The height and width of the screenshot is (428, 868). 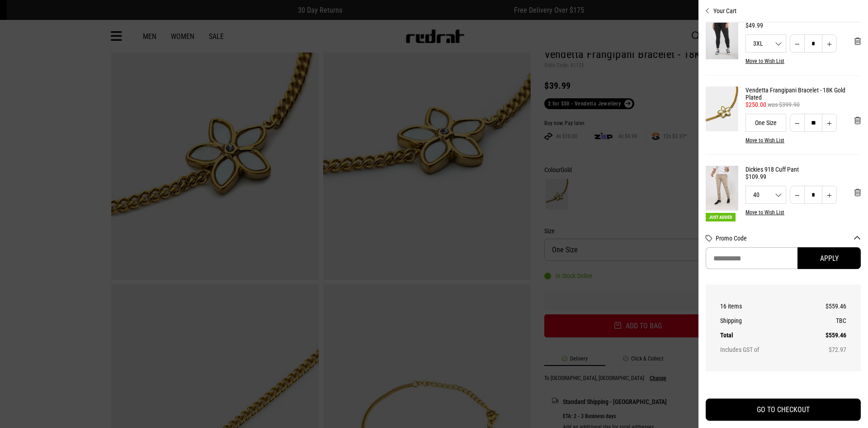 What do you see at coordinates (788, 238) in the screenshot?
I see `button: Promo Code` at bounding box center [788, 238].